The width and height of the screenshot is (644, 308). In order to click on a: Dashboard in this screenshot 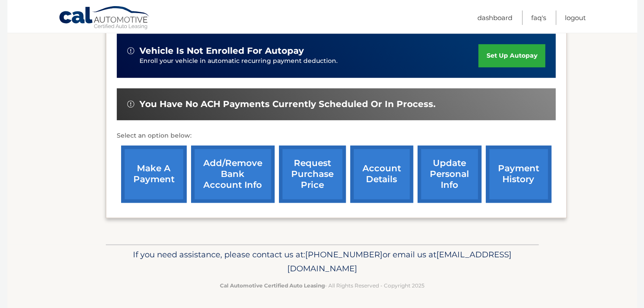, I will do `click(495, 17)`.